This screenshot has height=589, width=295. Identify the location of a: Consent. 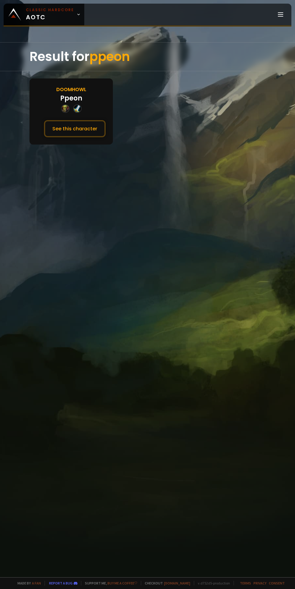
(277, 583).